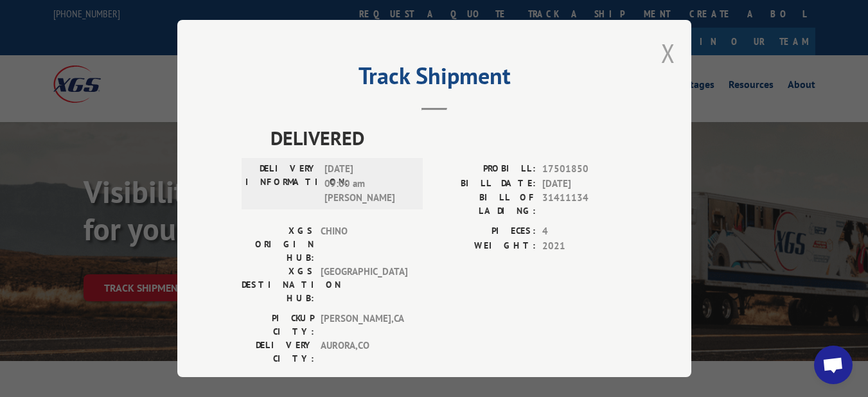 Image resolution: width=868 pixels, height=397 pixels. Describe the element at coordinates (278, 244) in the screenshot. I see `label: XGS ORIGIN HUB:` at that location.